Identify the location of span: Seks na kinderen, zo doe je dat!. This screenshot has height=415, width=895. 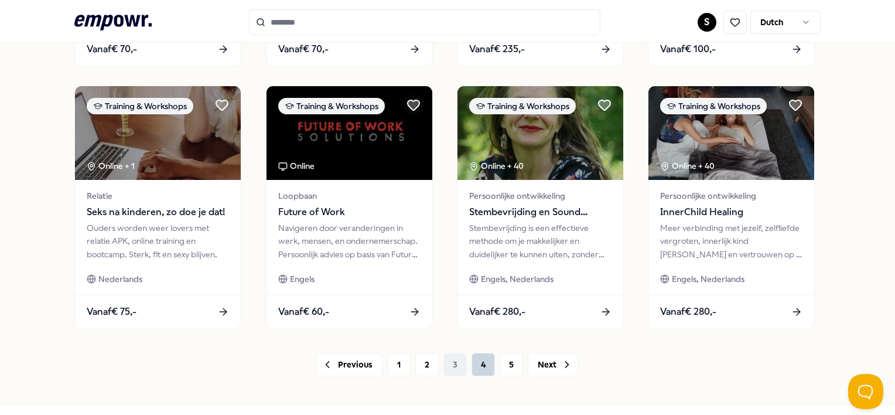
(158, 212).